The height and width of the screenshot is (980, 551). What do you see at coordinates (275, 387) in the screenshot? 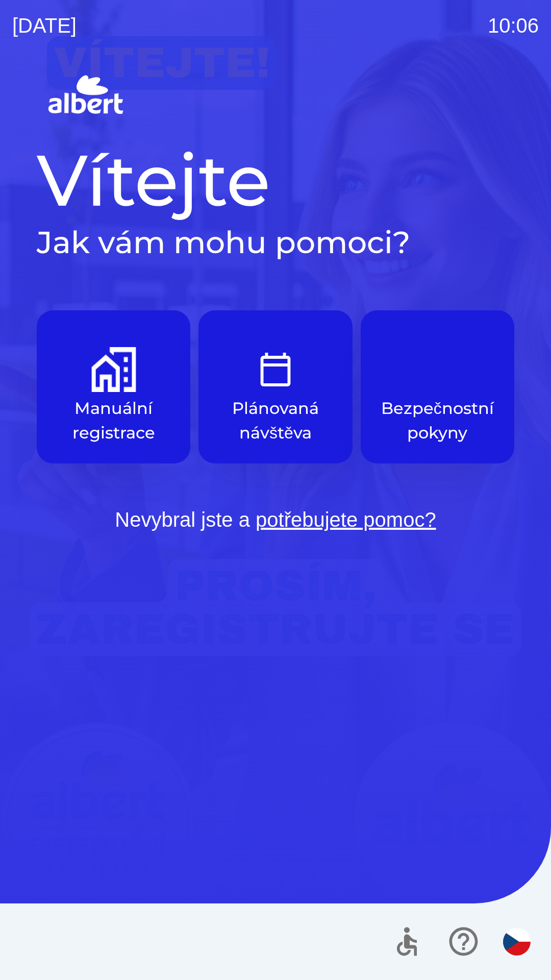
I see `button: Plánovaná návštěva` at bounding box center [275, 387].